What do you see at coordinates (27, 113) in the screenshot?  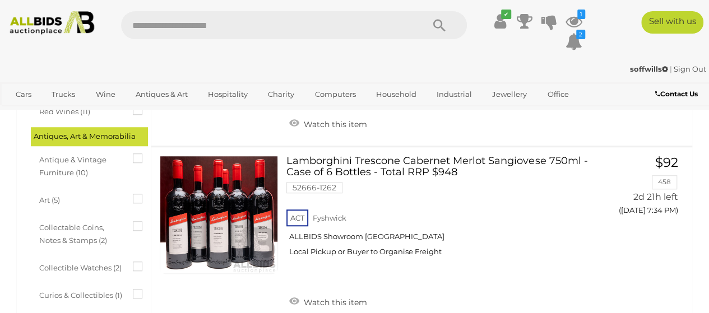 I see `a: Sports` at bounding box center [27, 113].